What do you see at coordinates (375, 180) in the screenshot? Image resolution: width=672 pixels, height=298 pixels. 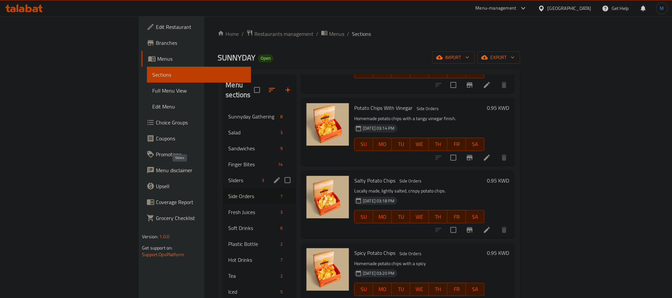 I see `span: Salty Potato Chips` at bounding box center [375, 180].